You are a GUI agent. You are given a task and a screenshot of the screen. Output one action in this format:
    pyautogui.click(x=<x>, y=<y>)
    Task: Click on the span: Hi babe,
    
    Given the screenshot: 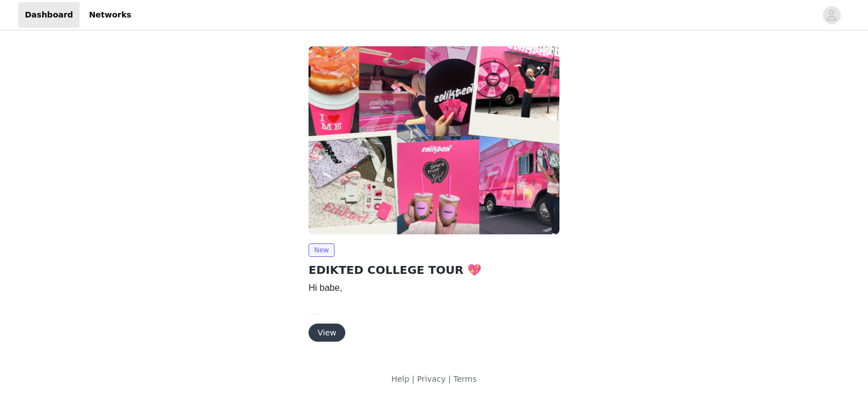 What is the action you would take?
    pyautogui.click(x=325, y=288)
    